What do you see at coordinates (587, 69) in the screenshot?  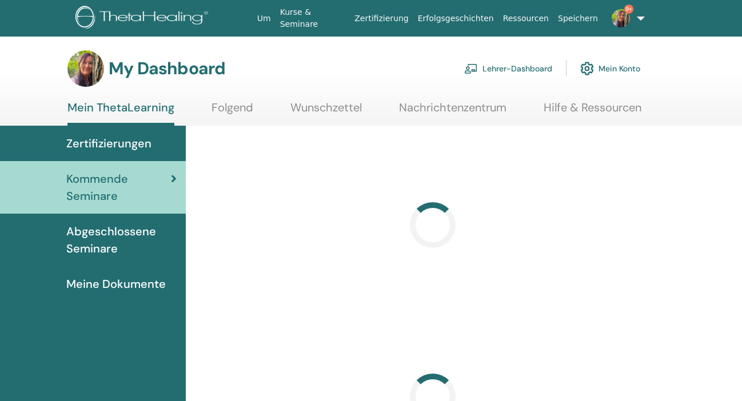 I see `img: cog.svg` at bounding box center [587, 69].